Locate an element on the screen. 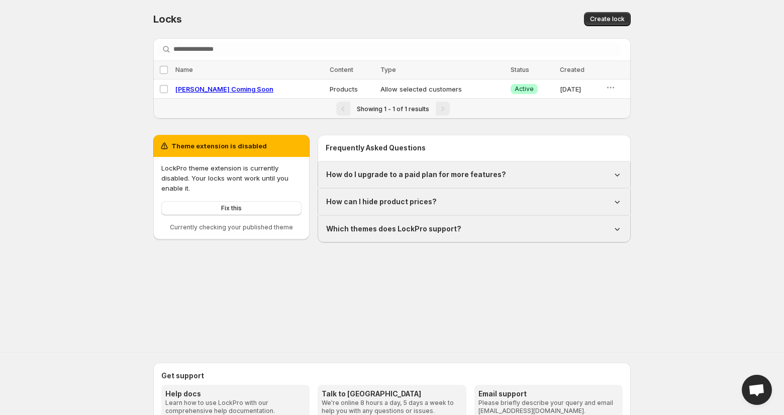  h2: Get support is located at coordinates (392, 375).